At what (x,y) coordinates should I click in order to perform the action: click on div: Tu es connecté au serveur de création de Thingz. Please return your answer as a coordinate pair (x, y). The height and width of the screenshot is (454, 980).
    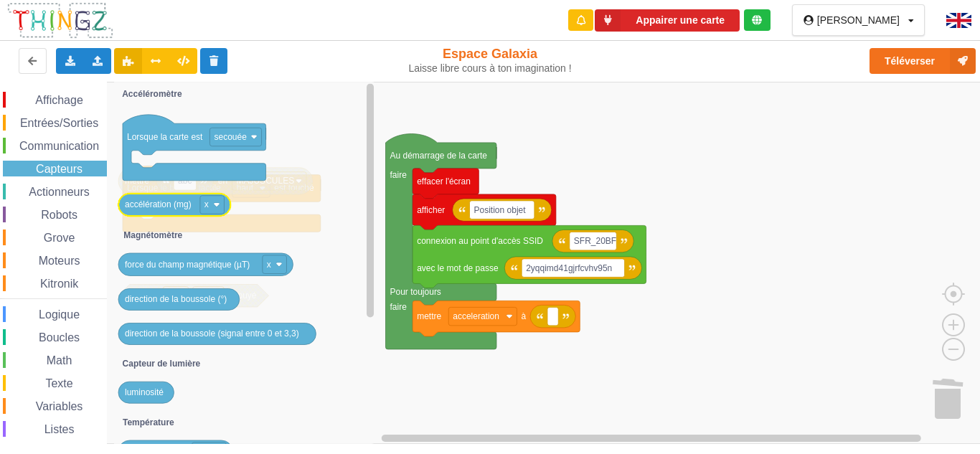
    Looking at the image, I should click on (756, 20).